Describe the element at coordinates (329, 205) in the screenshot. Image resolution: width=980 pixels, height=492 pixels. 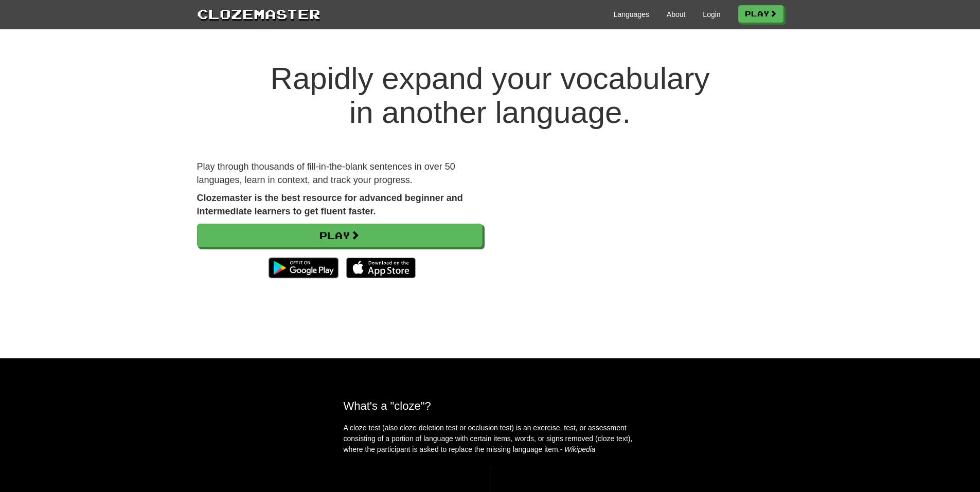
I see `strong: Clozemaster is the best resource for advanced beginner and intermediate learners to get fluent fa...` at that location.